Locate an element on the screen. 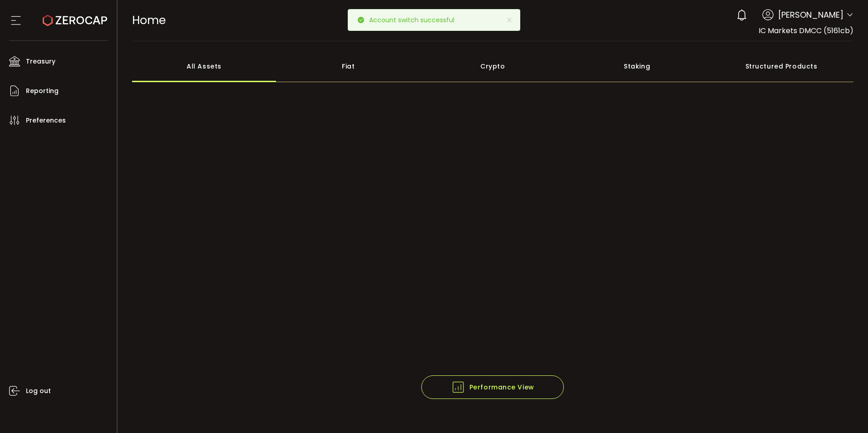  span: Preferences is located at coordinates (46, 120).